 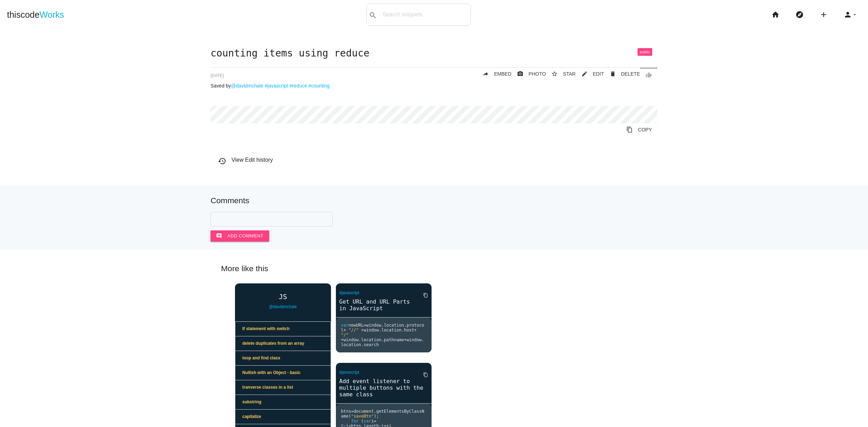 I want to click on span: i, so click(x=372, y=422).